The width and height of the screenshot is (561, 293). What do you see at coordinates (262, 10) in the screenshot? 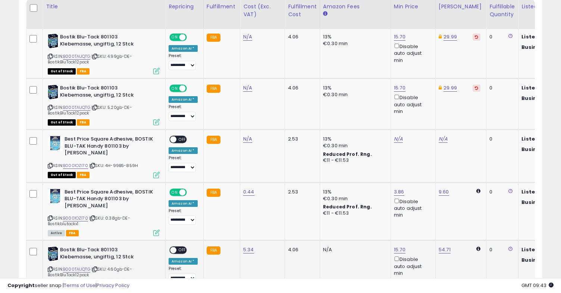
I see `div: Cost (Exc. VAT)` at bounding box center [262, 10].